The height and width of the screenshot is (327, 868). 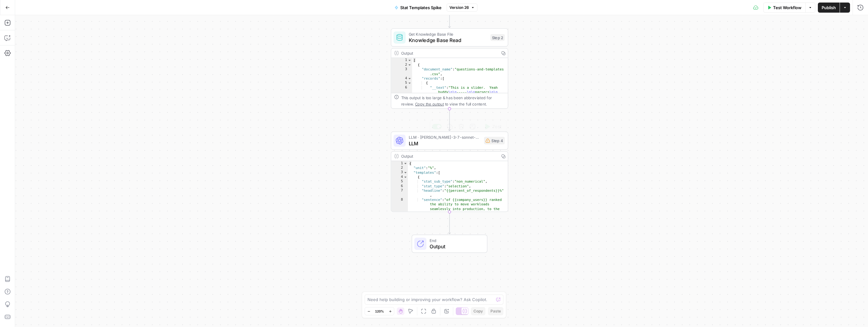 What do you see at coordinates (429, 104) in the screenshot?
I see `span: Copy the output` at bounding box center [429, 104].